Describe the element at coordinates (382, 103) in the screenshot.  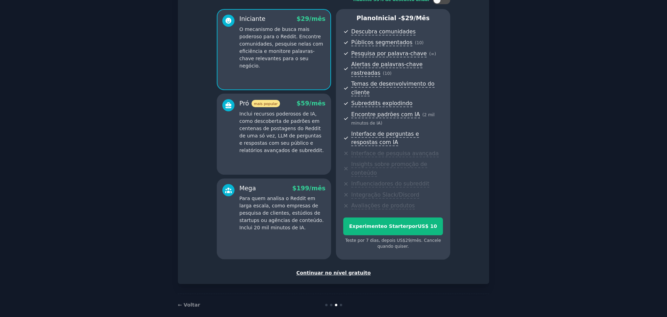
I see `font: Subreddits explodindo` at that location.